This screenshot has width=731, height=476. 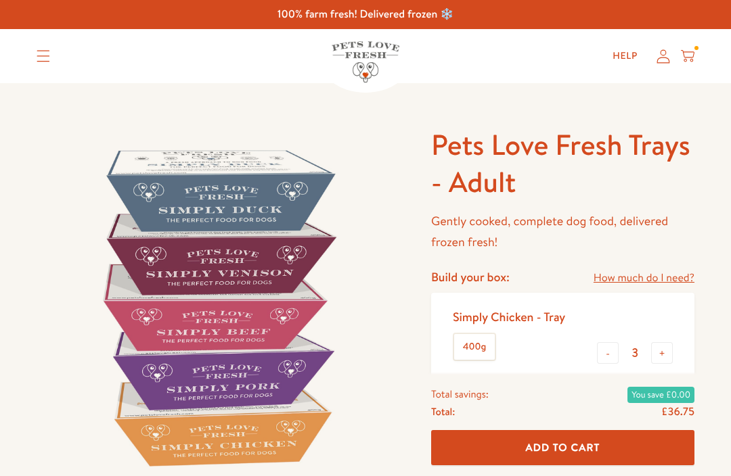 What do you see at coordinates (677, 412) in the screenshot?
I see `span: £36.75` at bounding box center [677, 412].